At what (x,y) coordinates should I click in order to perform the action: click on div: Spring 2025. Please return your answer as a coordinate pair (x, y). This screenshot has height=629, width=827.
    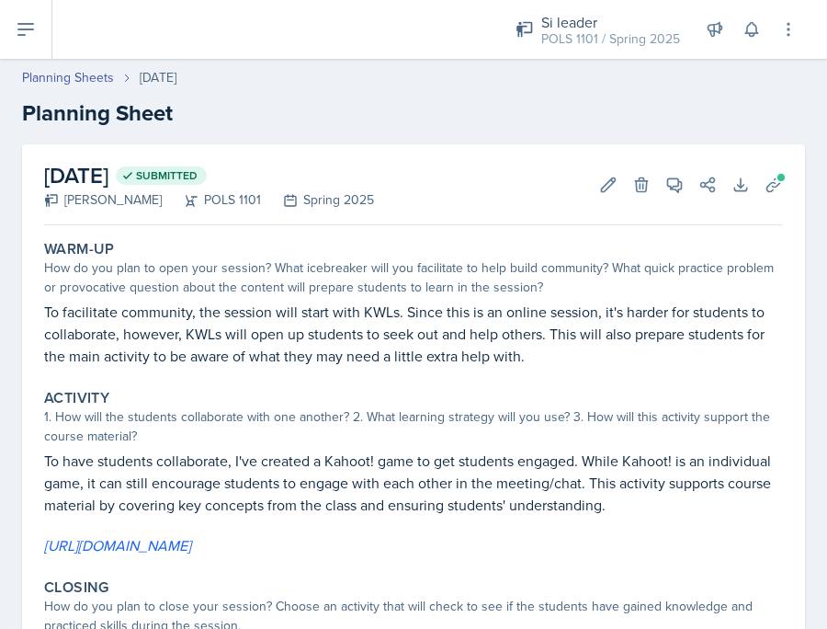
    Looking at the image, I should click on (317, 200).